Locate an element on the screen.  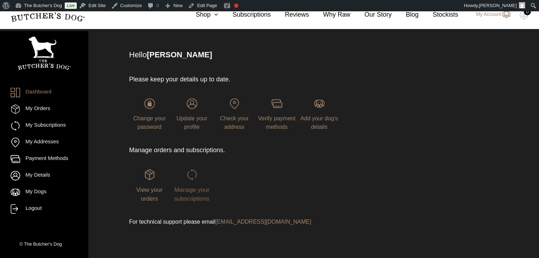
span: Verify payment methods is located at coordinates (277, 122).